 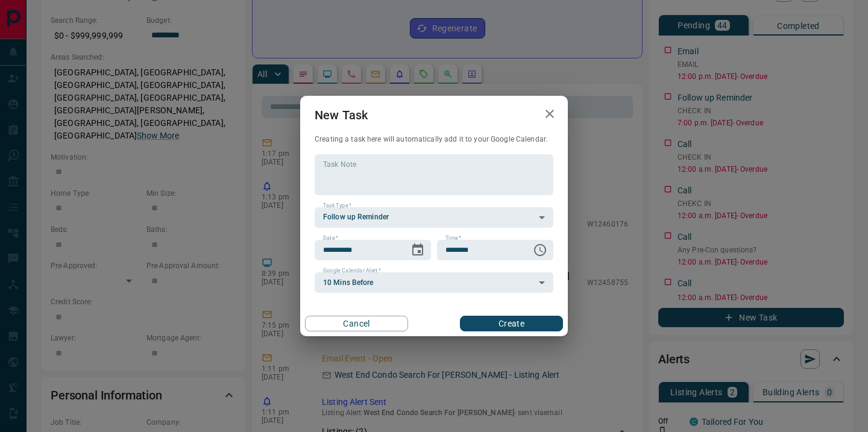 What do you see at coordinates (453, 238) in the screenshot?
I see `label: Time` at bounding box center [453, 238].